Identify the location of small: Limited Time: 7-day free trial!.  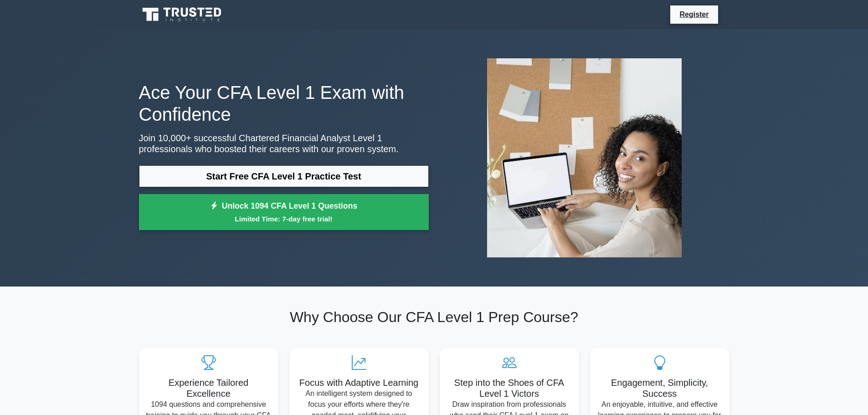
(284, 218).